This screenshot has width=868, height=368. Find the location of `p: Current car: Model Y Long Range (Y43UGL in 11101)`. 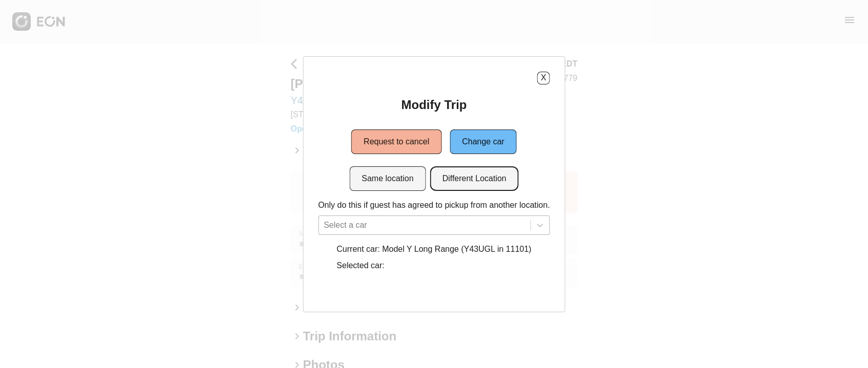

p: Current car: Model Y Long Range (Y43UGL in 11101) is located at coordinates (434, 249).